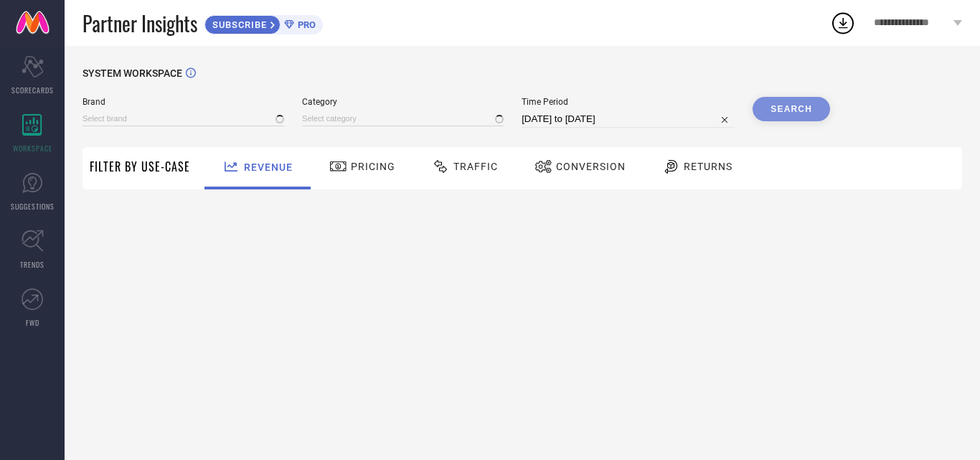 This screenshot has width=980, height=460. What do you see at coordinates (183, 102) in the screenshot?
I see `span: Brand` at bounding box center [183, 102].